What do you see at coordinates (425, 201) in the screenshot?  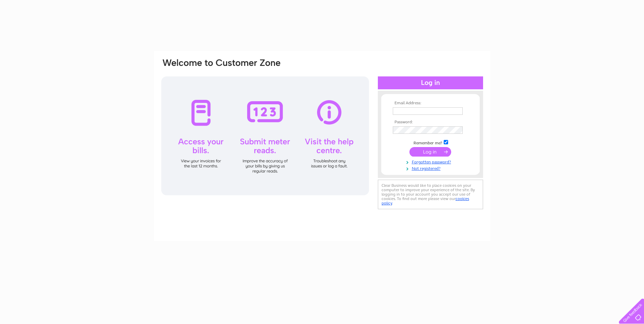 I see `a: cookies policy` at bounding box center [425, 201].